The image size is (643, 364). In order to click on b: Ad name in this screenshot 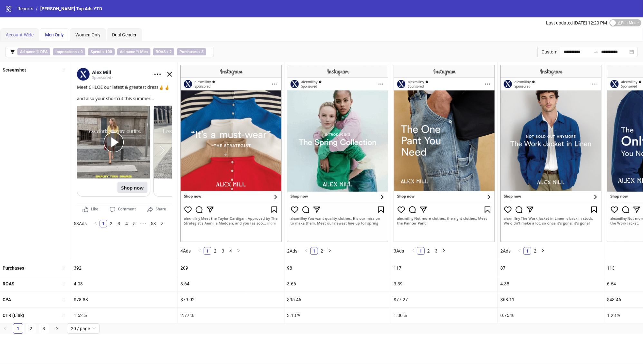, I will do `click(127, 52)`.